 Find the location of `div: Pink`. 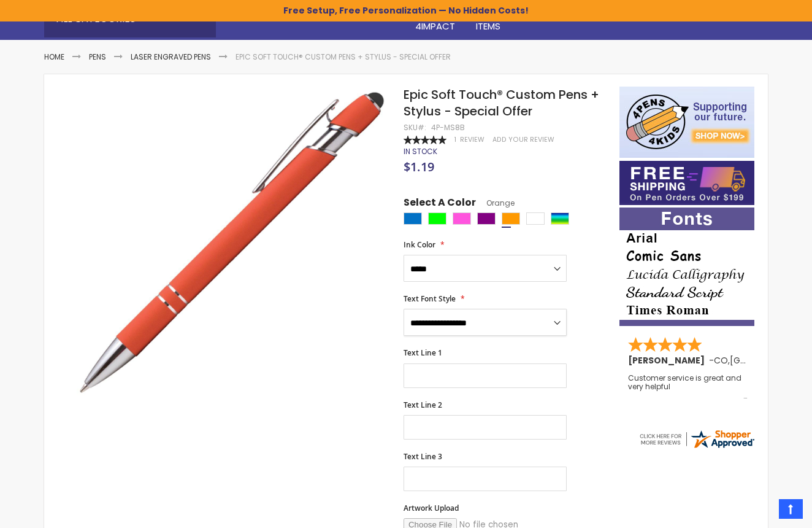

div: Pink is located at coordinates (462, 219).